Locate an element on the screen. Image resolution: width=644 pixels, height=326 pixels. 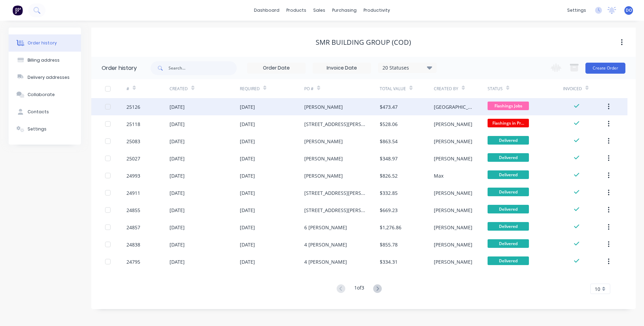
button: Settings is located at coordinates (45, 129).